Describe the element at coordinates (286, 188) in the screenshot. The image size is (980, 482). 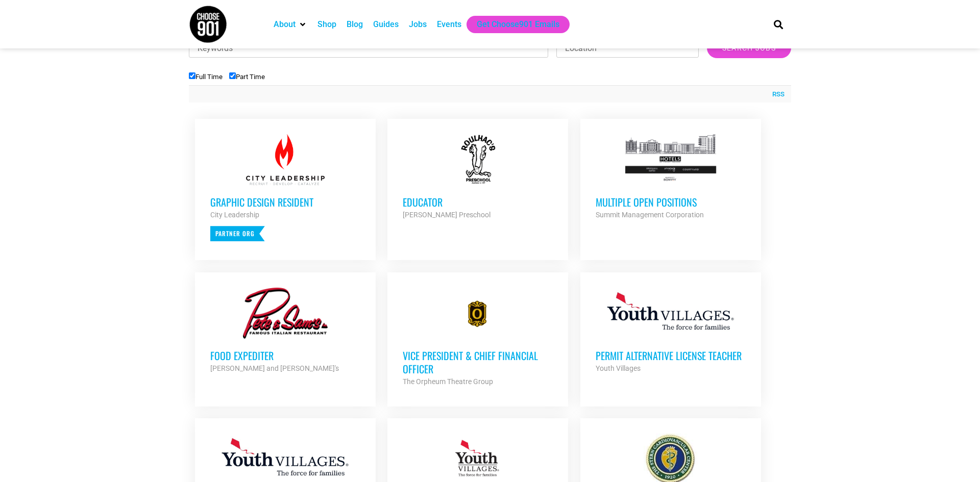
I see `a: Graphic Design Resident City Leadership Partner Org` at that location.